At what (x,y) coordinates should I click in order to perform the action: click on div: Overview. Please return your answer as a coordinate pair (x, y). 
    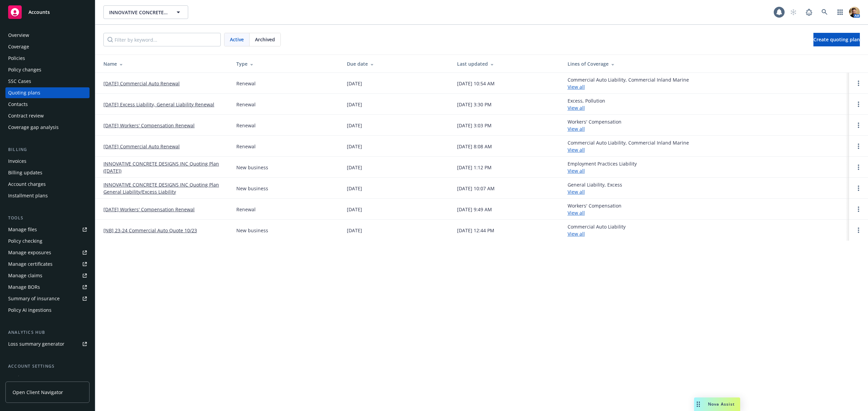
    Looking at the image, I should click on (19, 35).